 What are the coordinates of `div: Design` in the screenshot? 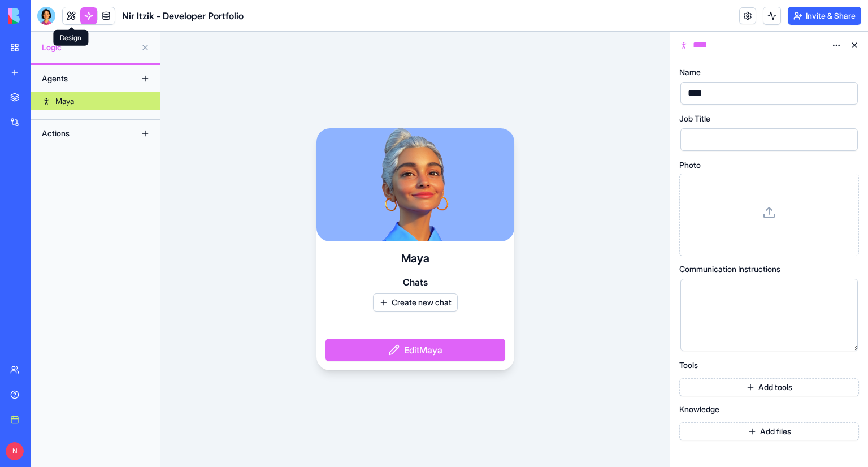 It's located at (70, 38).